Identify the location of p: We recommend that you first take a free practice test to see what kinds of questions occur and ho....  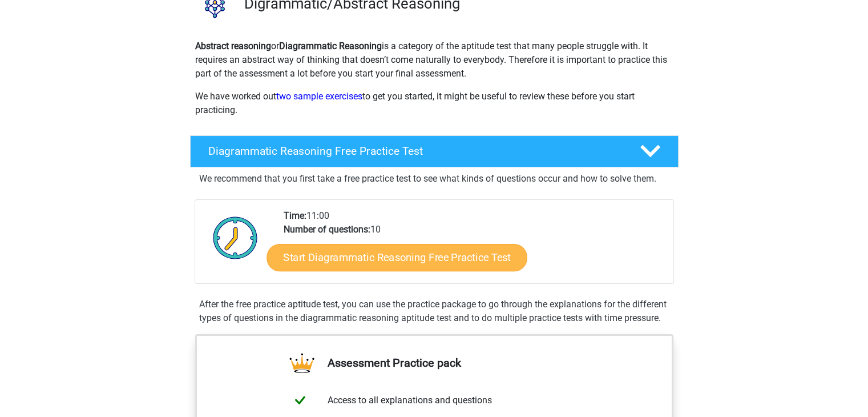
(435, 179).